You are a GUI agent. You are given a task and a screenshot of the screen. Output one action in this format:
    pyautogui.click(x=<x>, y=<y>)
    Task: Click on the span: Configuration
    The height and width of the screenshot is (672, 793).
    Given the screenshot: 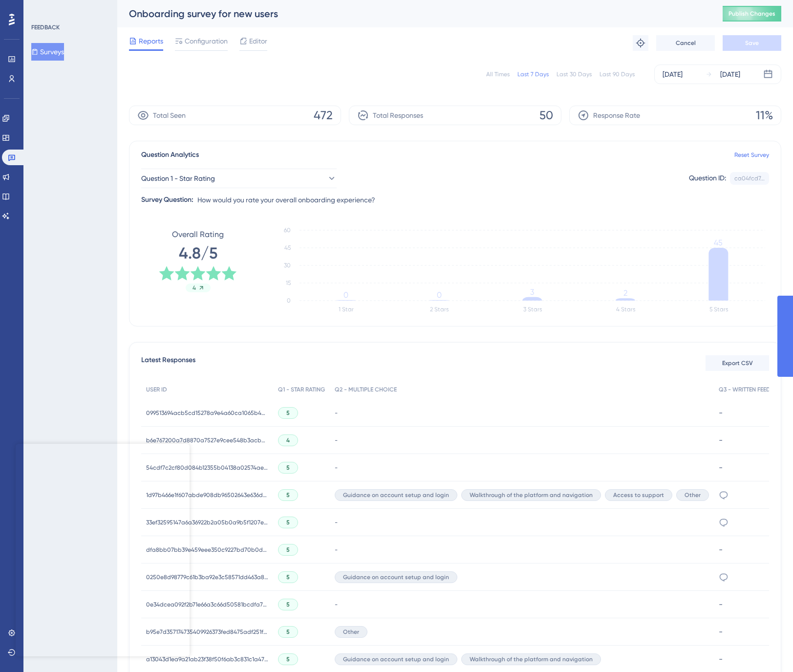 What is the action you would take?
    pyautogui.click(x=207, y=41)
    